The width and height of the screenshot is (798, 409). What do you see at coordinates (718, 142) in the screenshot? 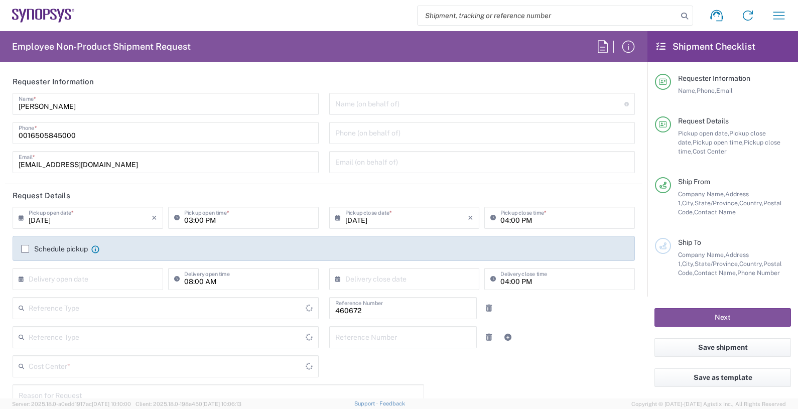
I see `span: Pickup open time,` at bounding box center [718, 142].